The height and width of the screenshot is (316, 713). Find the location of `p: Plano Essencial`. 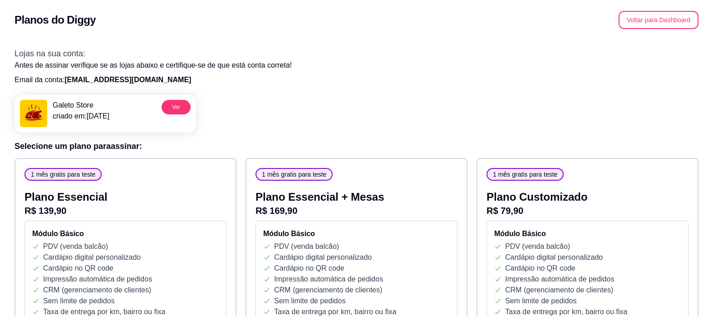

p: Plano Essencial is located at coordinates (125, 197).